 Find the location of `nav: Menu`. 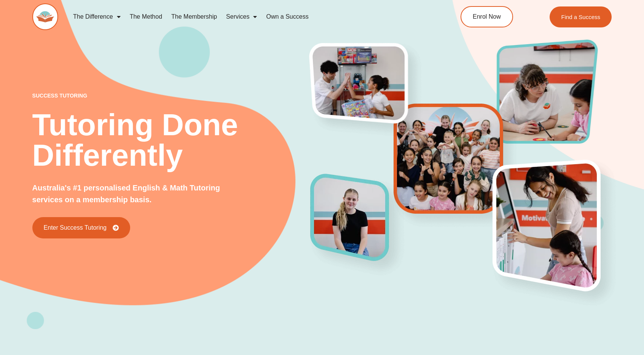

nav: Menu is located at coordinates (248, 17).